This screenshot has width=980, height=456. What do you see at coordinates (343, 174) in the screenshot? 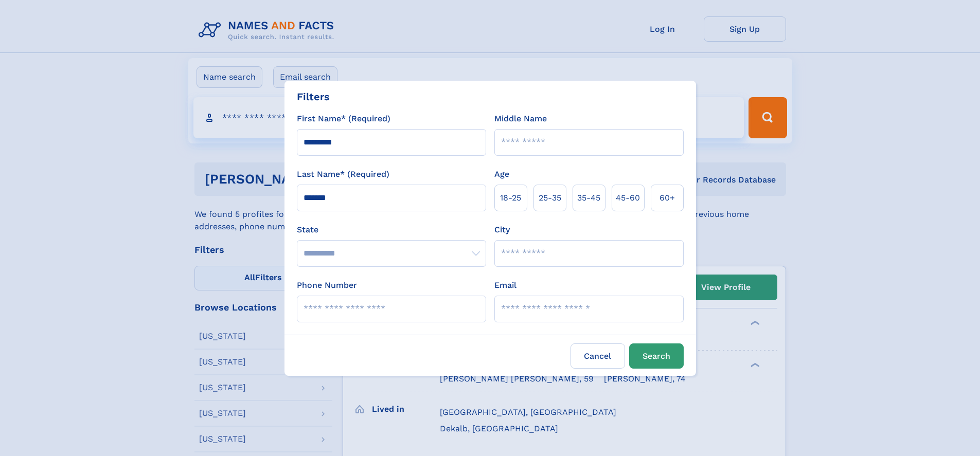
I see `label: Last Name* (Required)` at bounding box center [343, 174].